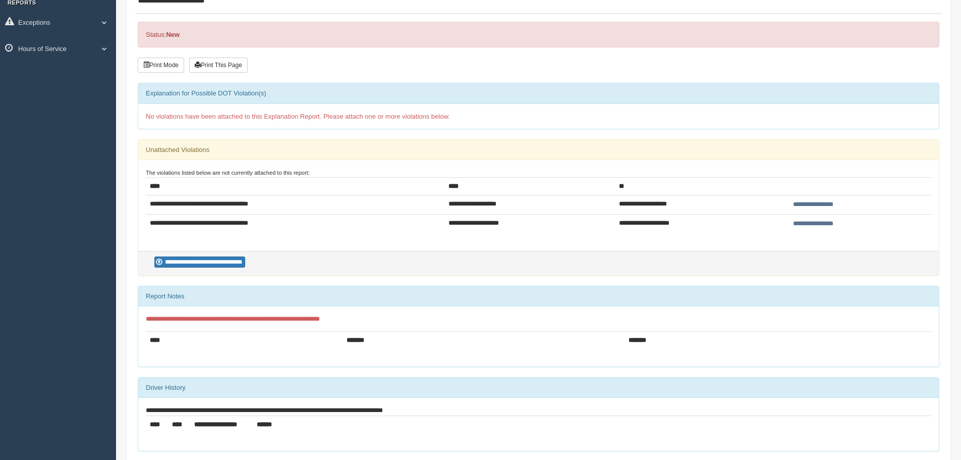 The width and height of the screenshot is (961, 460). I want to click on button: Print Mode, so click(161, 65).